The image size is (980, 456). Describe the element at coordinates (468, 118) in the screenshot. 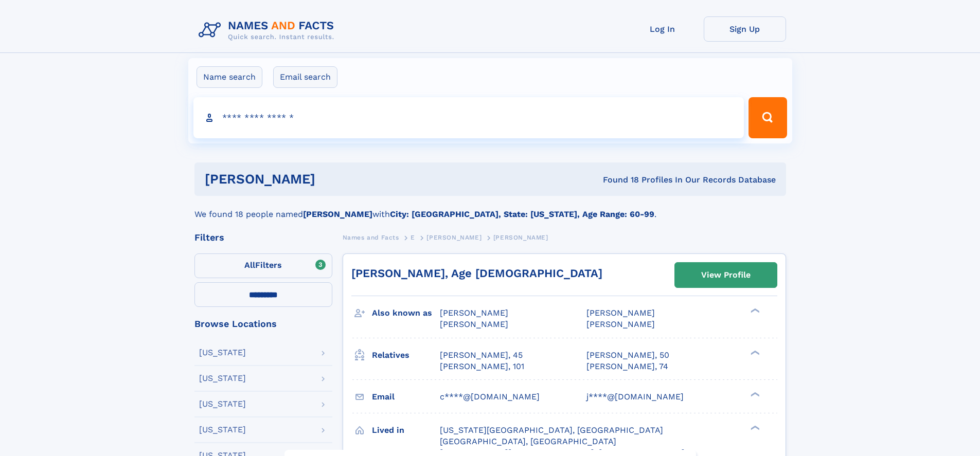

I see `input: search input` at that location.